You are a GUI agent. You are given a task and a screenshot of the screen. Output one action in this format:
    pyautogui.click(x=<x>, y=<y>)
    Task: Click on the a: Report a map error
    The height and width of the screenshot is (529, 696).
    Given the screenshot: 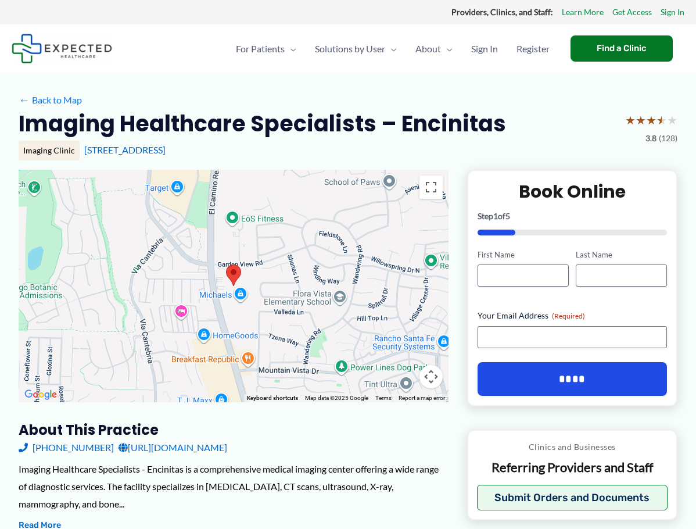 What is the action you would take?
    pyautogui.click(x=422, y=397)
    